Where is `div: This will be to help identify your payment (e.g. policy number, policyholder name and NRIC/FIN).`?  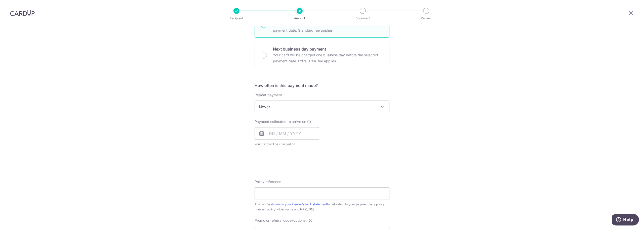
div: This will be to help identify your payment (e.g. policy number, policyholder name and NRIC/FIN). is located at coordinates (322, 207).